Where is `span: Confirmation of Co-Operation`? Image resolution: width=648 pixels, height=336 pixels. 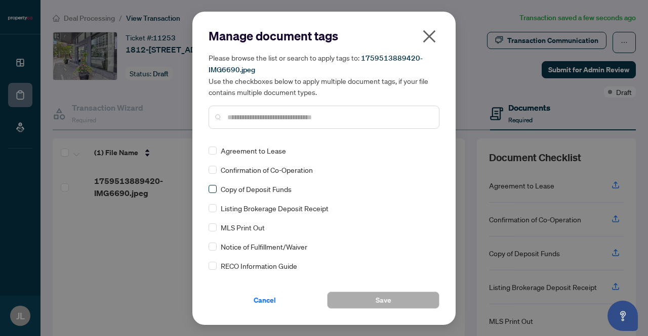 span: Confirmation of Co-Operation is located at coordinates (267, 170).